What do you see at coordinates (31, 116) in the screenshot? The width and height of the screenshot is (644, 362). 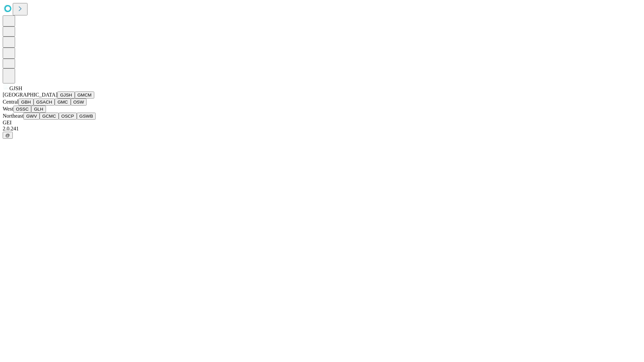 I see `button: GWV` at bounding box center [31, 116].